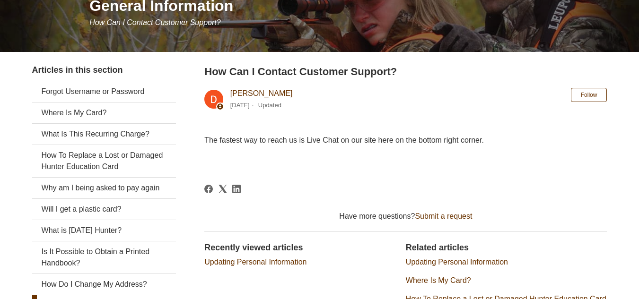 Image resolution: width=639 pixels, height=299 pixels. What do you see at coordinates (208, 189) in the screenshot?
I see `svg: Share this page on Facebook` at bounding box center [208, 189].